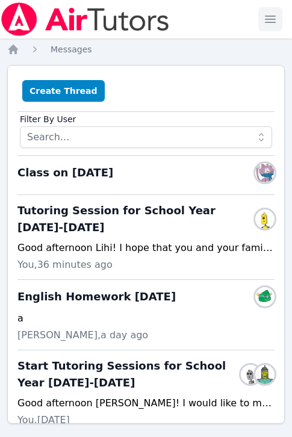 The height and width of the screenshot is (437, 292). I want to click on img: Lihi Shoham, so click(265, 219).